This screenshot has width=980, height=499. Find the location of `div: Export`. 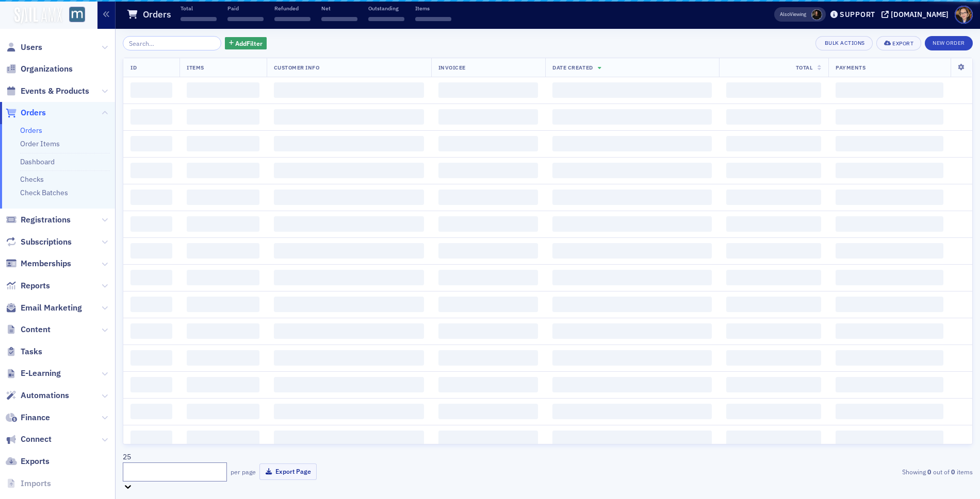

div: Export is located at coordinates (902, 43).